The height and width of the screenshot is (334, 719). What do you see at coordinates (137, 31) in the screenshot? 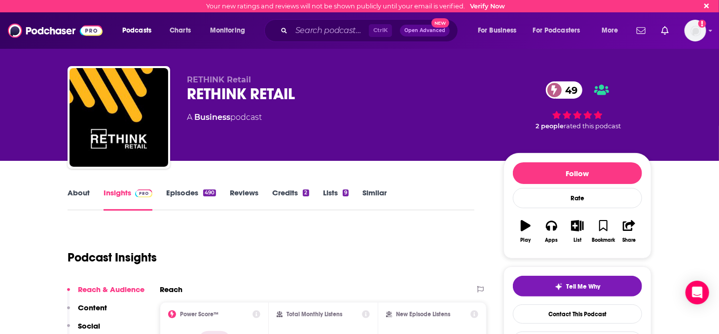
I see `span: Podcasts` at bounding box center [137, 31].